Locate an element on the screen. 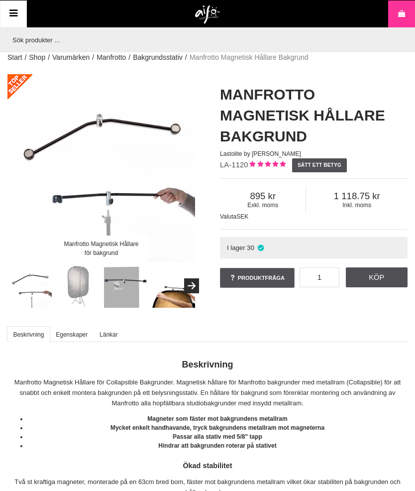 This screenshot has width=415, height=491. a: Varumärken is located at coordinates (71, 57).